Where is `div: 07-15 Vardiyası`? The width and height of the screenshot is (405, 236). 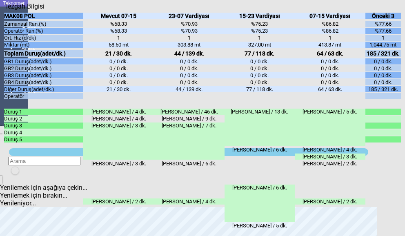
div: 07-15 Vardiyası is located at coordinates (330, 16).